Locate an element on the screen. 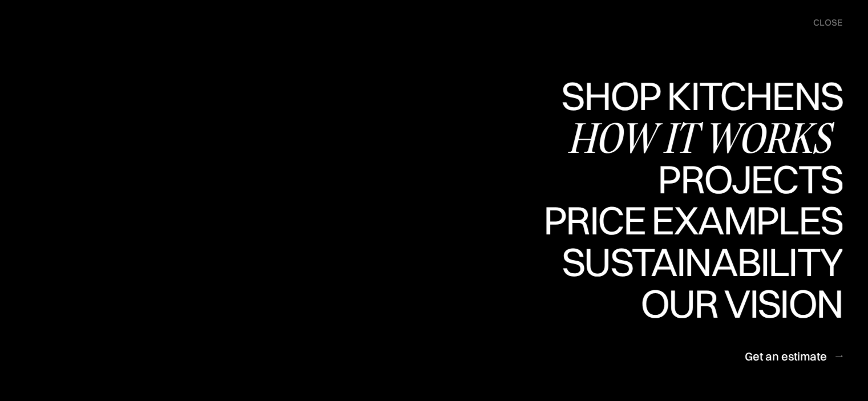 This screenshot has width=868, height=401. div: close is located at coordinates (827, 23).